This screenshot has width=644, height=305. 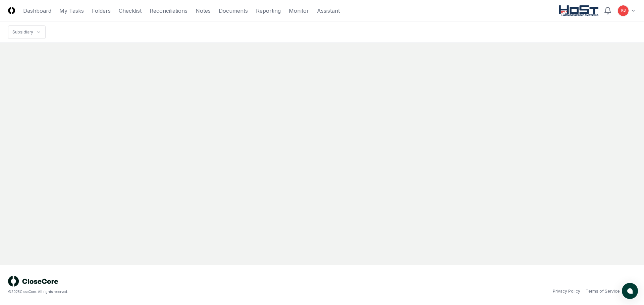 I want to click on a: Checklist, so click(x=130, y=11).